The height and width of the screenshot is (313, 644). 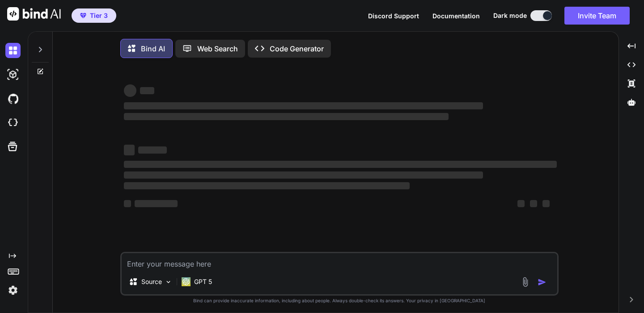 What do you see at coordinates (186, 282) in the screenshot?
I see `img: GPT 5` at bounding box center [186, 282].